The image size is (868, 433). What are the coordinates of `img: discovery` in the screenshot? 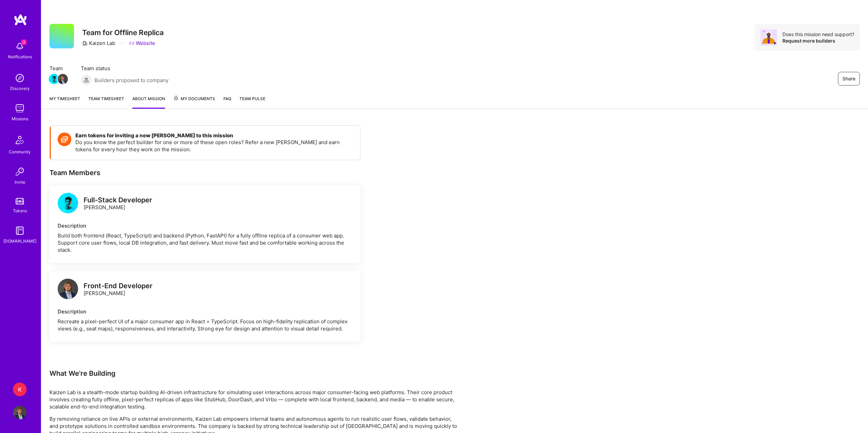 It's located at (20, 78).